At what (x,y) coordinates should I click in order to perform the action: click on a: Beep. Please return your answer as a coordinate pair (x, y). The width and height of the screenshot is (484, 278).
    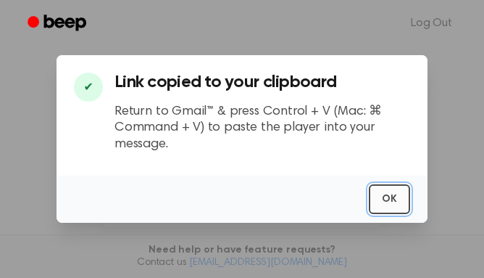
    Looking at the image, I should click on (58, 23).